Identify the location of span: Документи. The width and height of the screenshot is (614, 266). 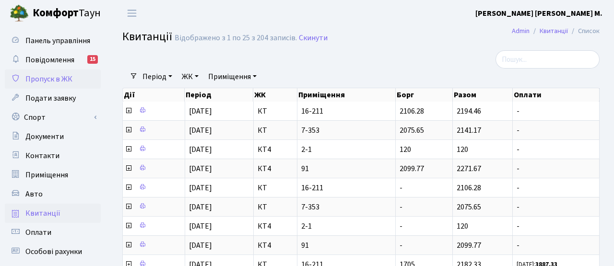
(45, 137).